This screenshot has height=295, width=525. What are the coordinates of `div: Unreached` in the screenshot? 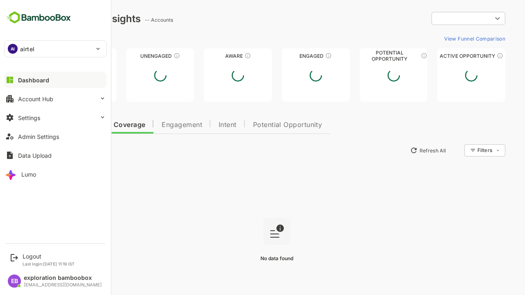 It's located at (54, 56).